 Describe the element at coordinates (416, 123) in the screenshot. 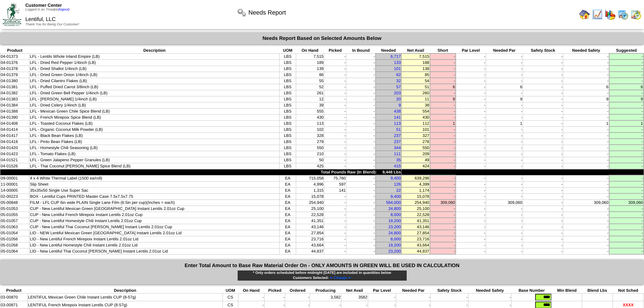

I see `td: 112` at that location.